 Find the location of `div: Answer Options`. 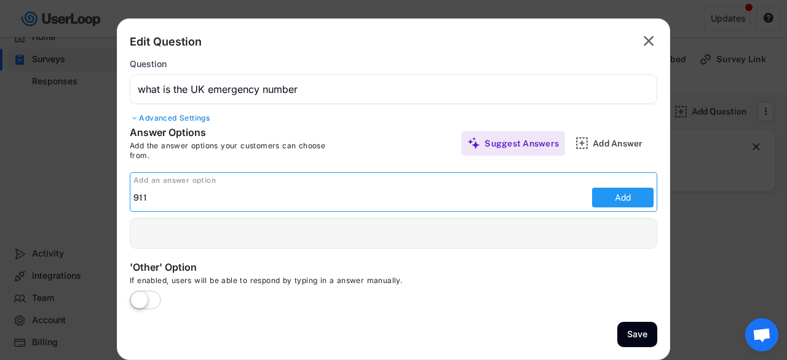

div: Answer Options is located at coordinates (222, 133).